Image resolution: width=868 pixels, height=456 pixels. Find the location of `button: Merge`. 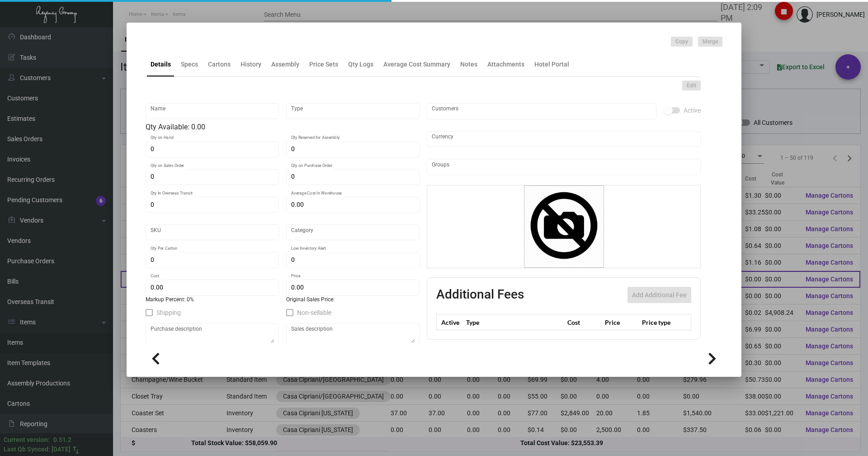

button: Merge is located at coordinates (710, 41).